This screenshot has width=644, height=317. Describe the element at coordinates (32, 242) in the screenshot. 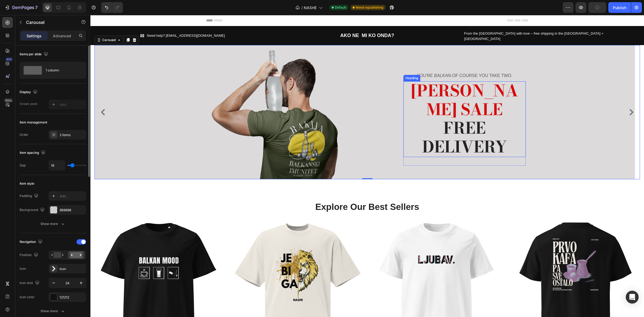

I see `div: Navigation` at that location.